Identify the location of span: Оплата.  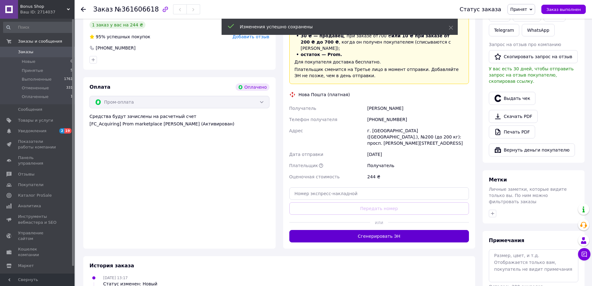
(100, 87).